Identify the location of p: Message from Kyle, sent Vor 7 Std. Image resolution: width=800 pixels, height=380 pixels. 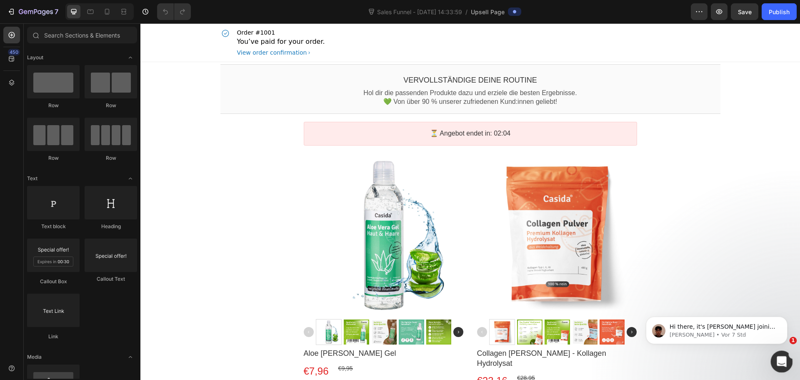
(90, 36).